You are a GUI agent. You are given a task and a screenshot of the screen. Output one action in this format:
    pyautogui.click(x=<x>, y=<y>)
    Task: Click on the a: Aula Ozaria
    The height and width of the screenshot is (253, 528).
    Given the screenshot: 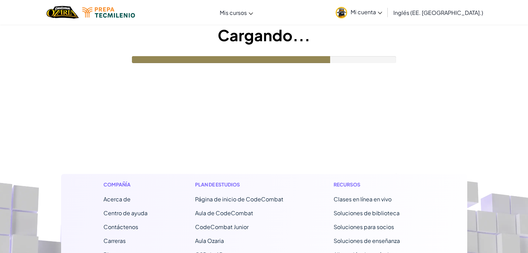 What is the action you would take?
    pyautogui.click(x=209, y=241)
    